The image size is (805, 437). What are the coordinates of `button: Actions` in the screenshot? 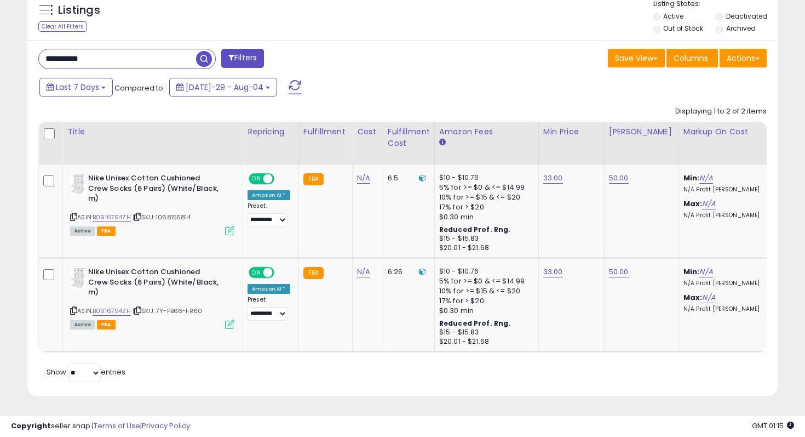 It's located at (743, 58).